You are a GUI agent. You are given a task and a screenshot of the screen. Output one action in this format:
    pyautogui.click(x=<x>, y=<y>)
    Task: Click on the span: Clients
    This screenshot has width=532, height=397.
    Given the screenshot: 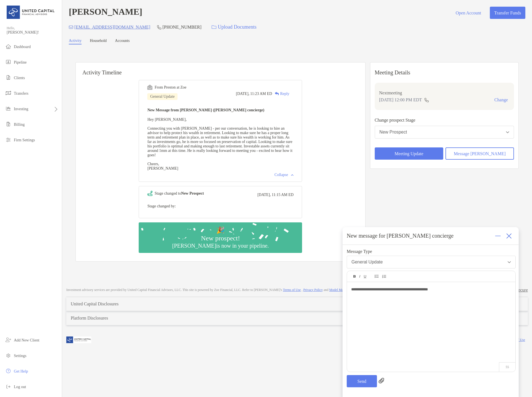 What is the action you would take?
    pyautogui.click(x=19, y=78)
    